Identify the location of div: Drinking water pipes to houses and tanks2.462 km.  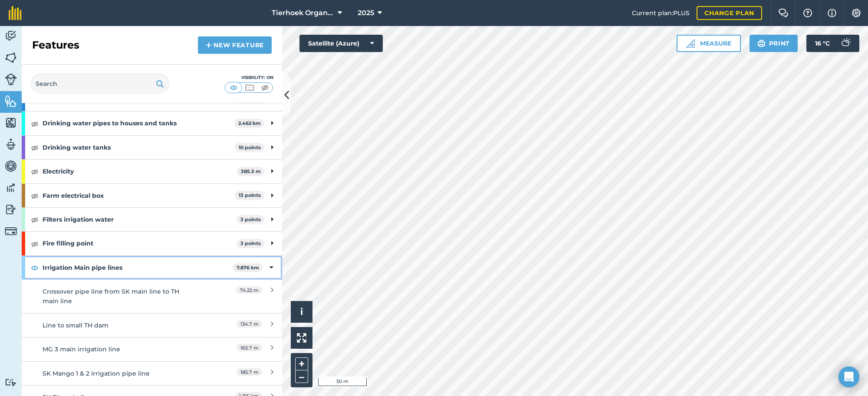
(152, 123).